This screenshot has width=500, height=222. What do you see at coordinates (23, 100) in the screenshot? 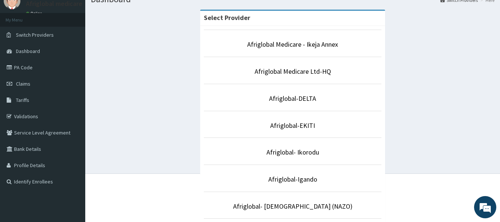
I see `span: Tariffs` at bounding box center [23, 100].